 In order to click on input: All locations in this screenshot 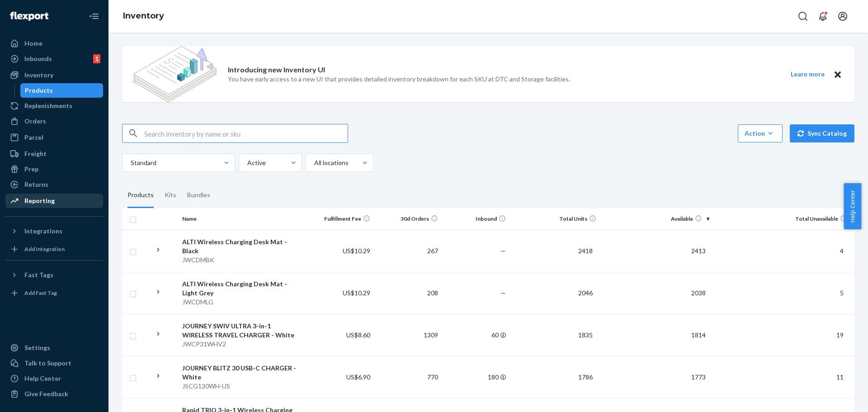, I will do `click(314, 163)`.